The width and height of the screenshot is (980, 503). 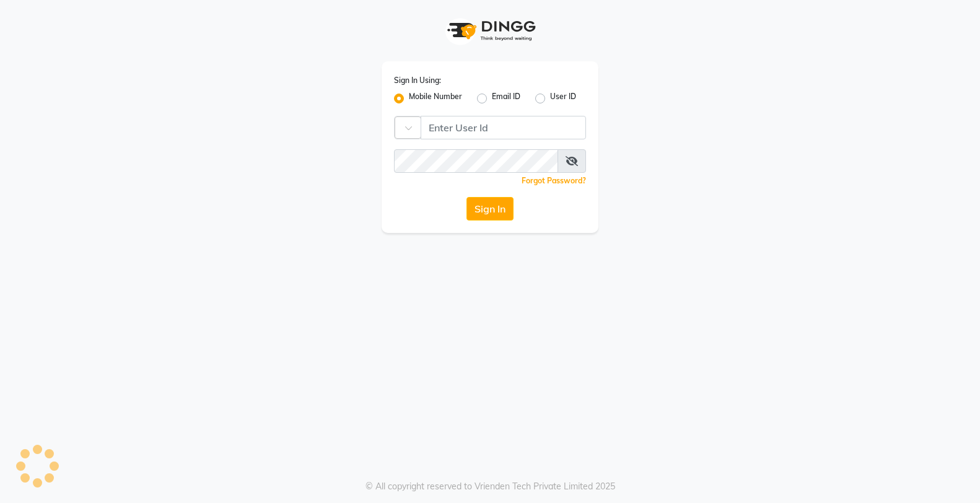 What do you see at coordinates (435, 98) in the screenshot?
I see `label: Mobile Number` at bounding box center [435, 98].